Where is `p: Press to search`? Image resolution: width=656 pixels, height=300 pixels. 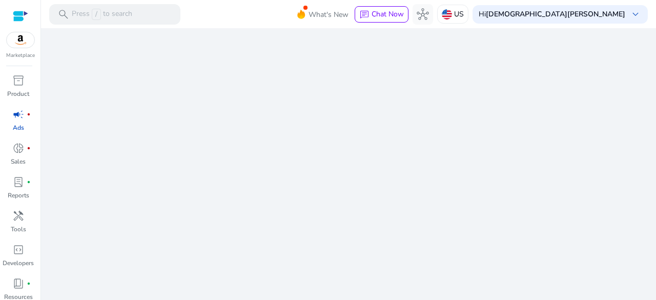
p: Press to search is located at coordinates (102, 14).